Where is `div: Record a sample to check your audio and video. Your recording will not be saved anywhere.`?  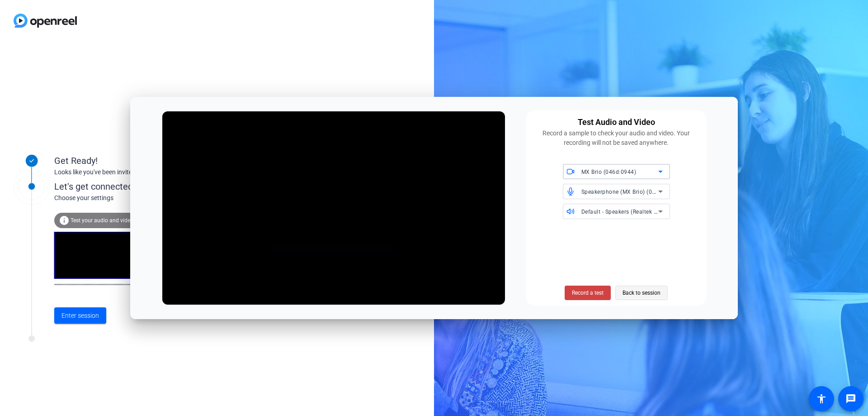 div: Record a sample to check your audio and video. Your recording will not be saved anywhere. is located at coordinates (616, 138).